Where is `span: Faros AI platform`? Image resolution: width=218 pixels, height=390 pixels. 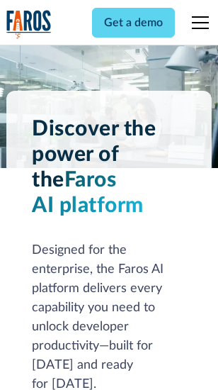 span: Faros AI platform is located at coordinates (88, 193).